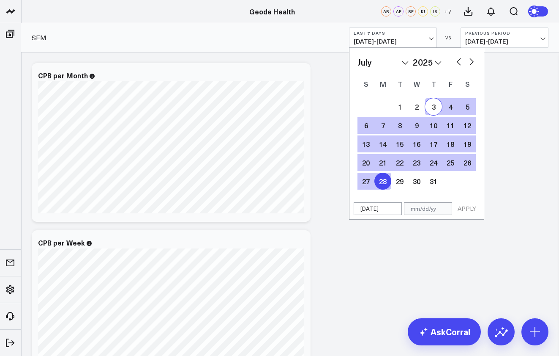 This screenshot has height=356, width=559. I want to click on div: Sunday, so click(366, 84).